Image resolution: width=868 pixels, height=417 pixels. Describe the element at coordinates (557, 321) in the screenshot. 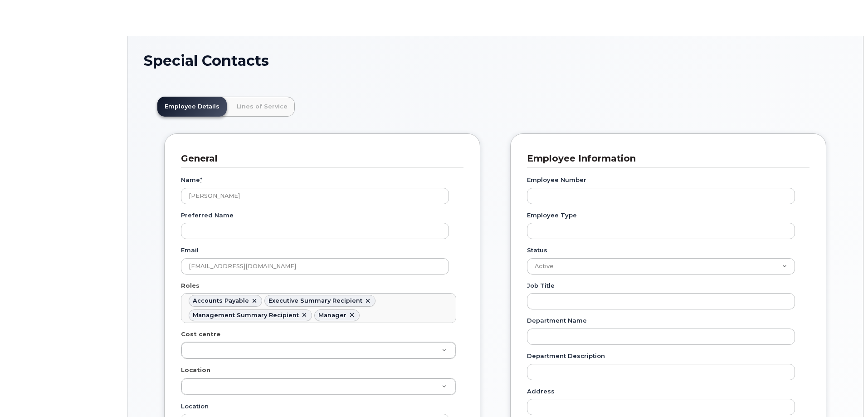

I see `label: Department Name` at that location.